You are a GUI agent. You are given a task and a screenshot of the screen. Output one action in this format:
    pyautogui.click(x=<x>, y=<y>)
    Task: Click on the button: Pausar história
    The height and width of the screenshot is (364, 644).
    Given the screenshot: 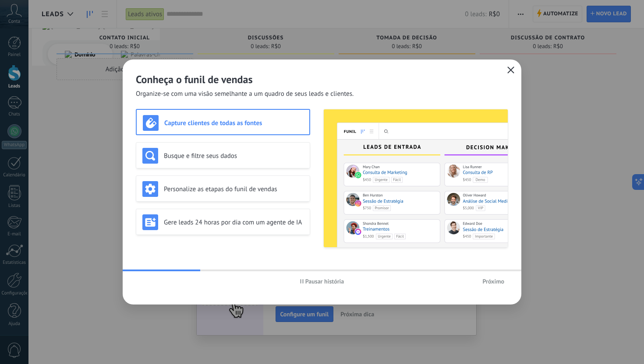 What is the action you would take?
    pyautogui.click(x=322, y=281)
    